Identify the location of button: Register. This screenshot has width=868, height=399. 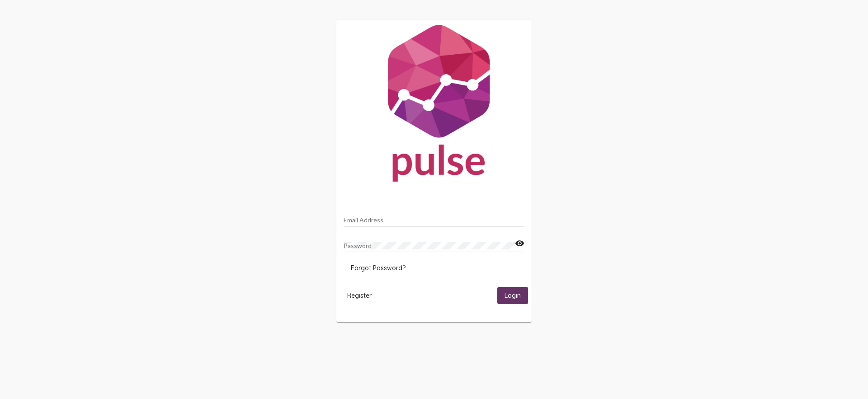
(359, 295).